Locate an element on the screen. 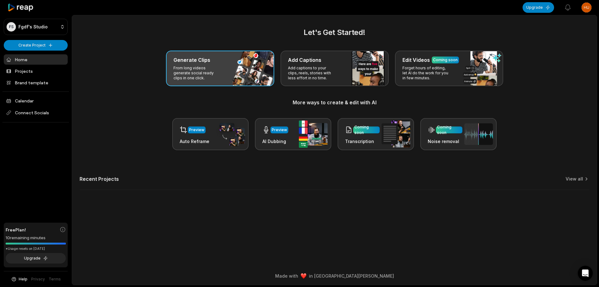 Image resolution: width=599 pixels, height=287 pixels. div: Open Intercom Messenger is located at coordinates (585, 273).